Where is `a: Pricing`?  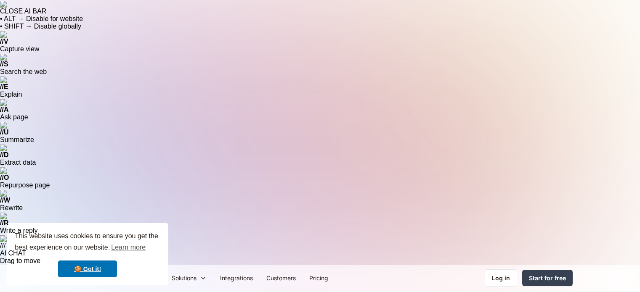
a: Pricing is located at coordinates (319, 278).